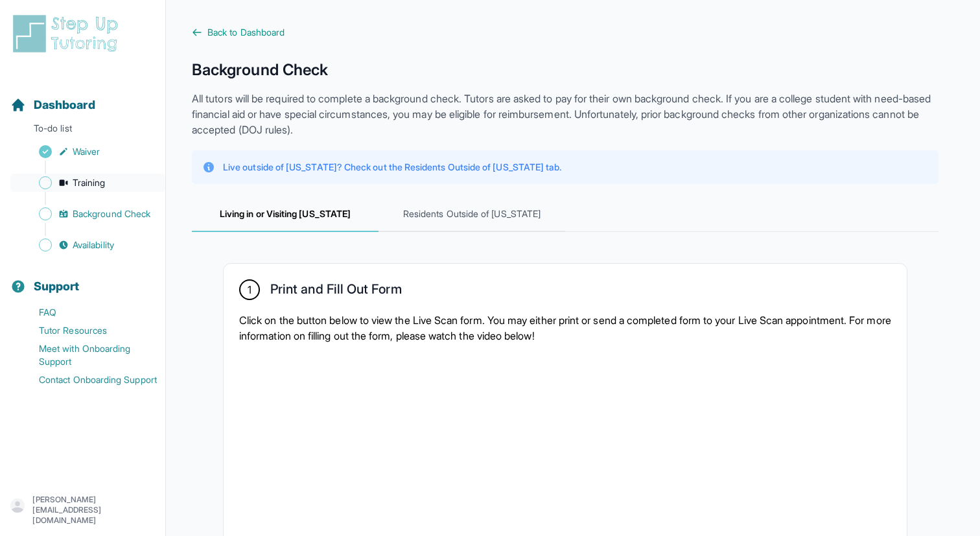 The width and height of the screenshot is (980, 536). What do you see at coordinates (565, 70) in the screenshot?
I see `h1: Background Check` at bounding box center [565, 70].